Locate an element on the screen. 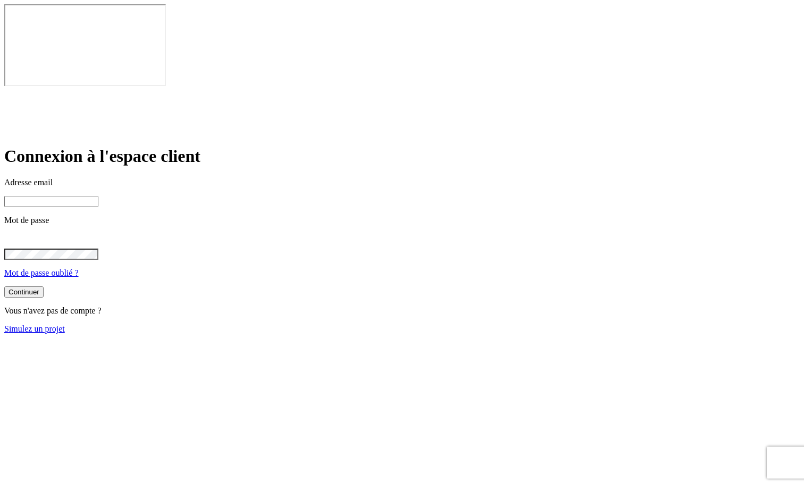  a: Simulez un projet is located at coordinates (35, 328).